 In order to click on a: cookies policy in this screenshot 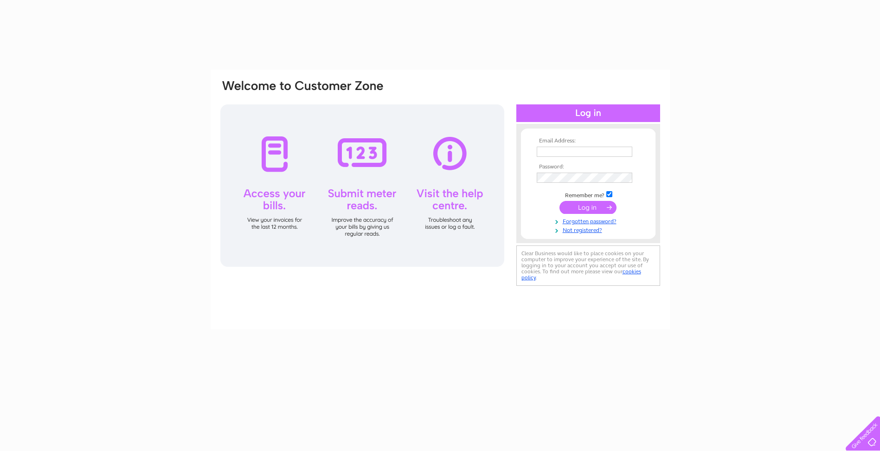, I will do `click(581, 274)`.